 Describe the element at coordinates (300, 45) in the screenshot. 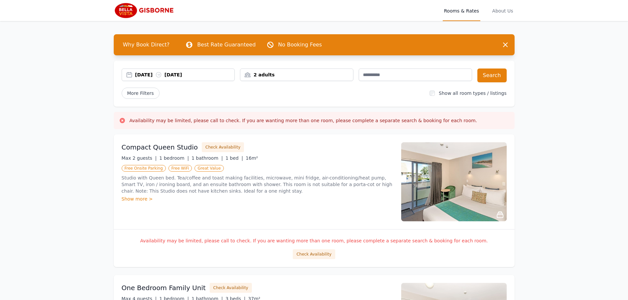

I see `p: No Booking Fees` at that location.